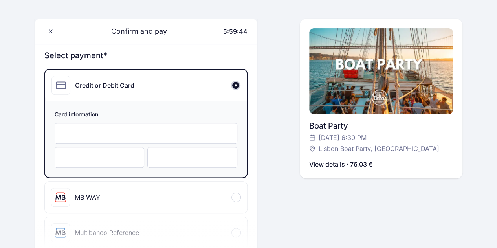 This screenshot has width=497, height=248. What do you see at coordinates (134, 31) in the screenshot?
I see `span: Confirm and pay` at bounding box center [134, 31].